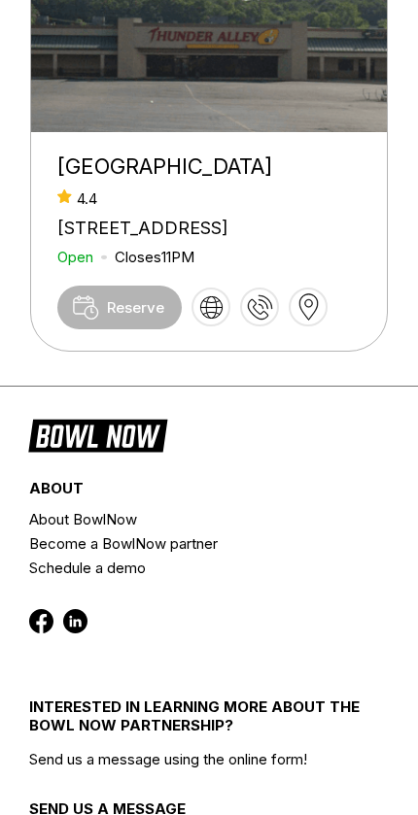  I want to click on div: 4.4, so click(209, 198).